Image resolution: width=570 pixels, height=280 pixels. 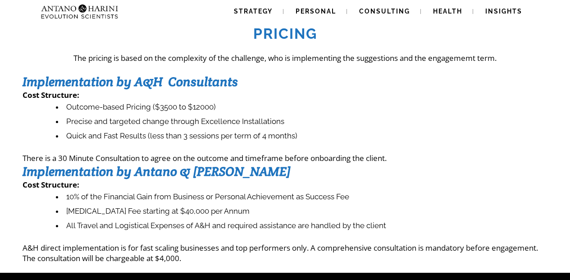 I want to click on strong: Implementation by A&H Consultants, so click(x=130, y=82).